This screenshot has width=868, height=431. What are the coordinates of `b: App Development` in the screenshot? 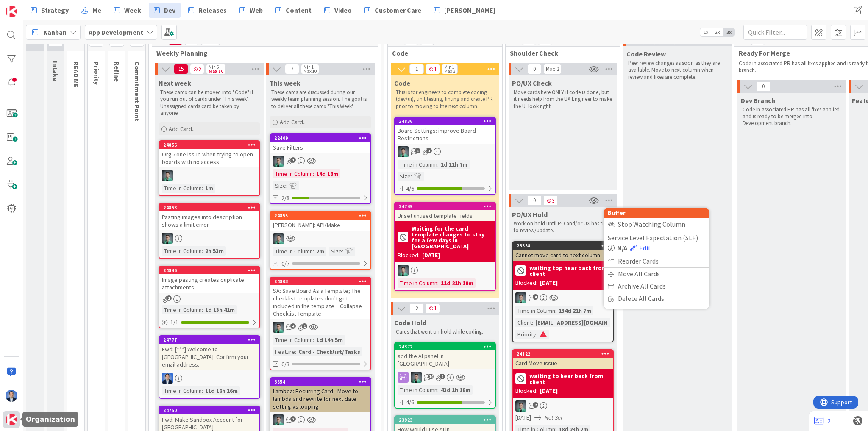 It's located at (115, 32).